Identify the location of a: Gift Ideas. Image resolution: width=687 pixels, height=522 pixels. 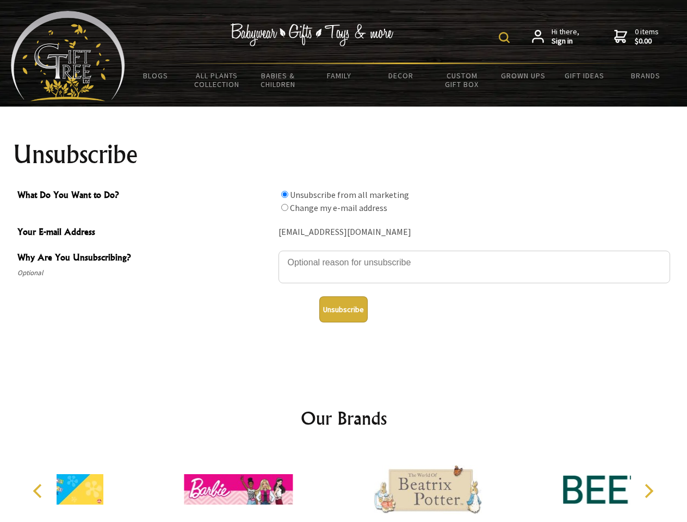
(584, 76).